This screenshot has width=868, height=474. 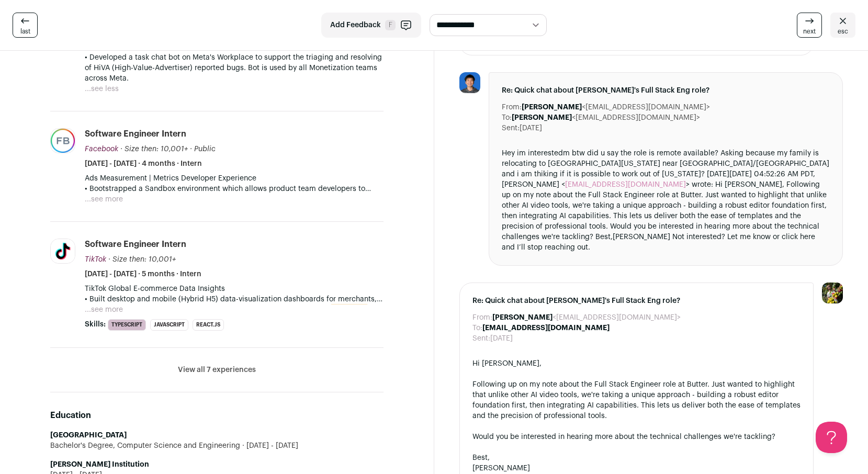 I want to click on li: JavaScript, so click(x=169, y=325).